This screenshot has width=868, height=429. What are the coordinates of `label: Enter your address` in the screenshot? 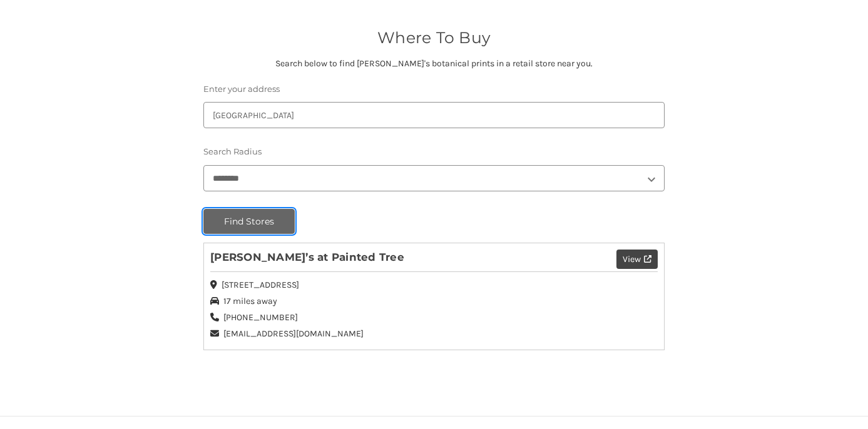 It's located at (434, 89).